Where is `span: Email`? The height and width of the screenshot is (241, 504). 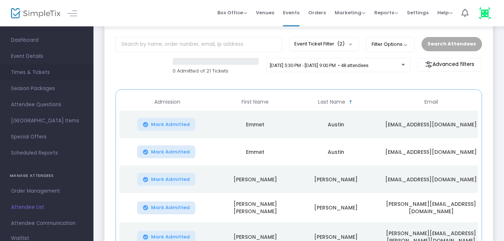 span: Email is located at coordinates (431, 102).